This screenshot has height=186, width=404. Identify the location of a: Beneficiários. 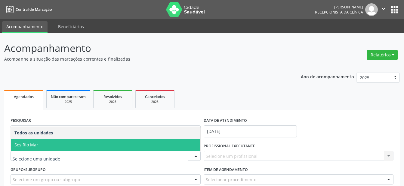
(71, 26).